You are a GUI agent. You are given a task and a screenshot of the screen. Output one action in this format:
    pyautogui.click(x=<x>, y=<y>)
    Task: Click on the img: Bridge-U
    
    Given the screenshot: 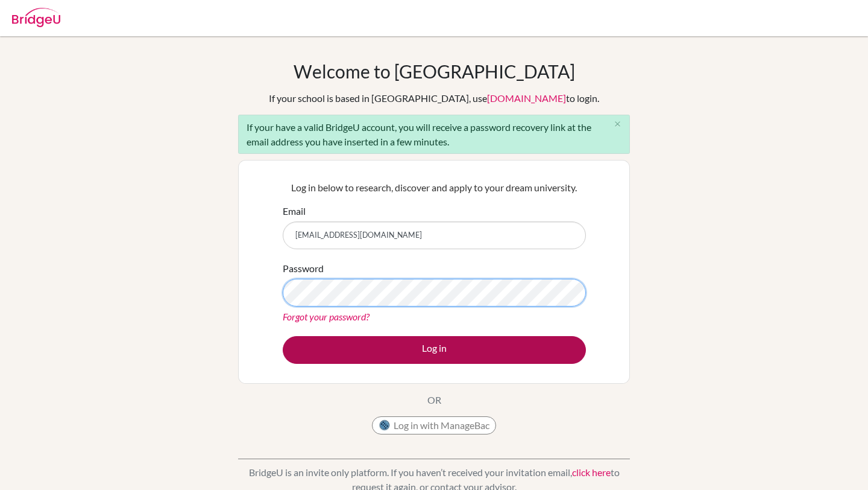 What is the action you would take?
    pyautogui.click(x=36, y=18)
    